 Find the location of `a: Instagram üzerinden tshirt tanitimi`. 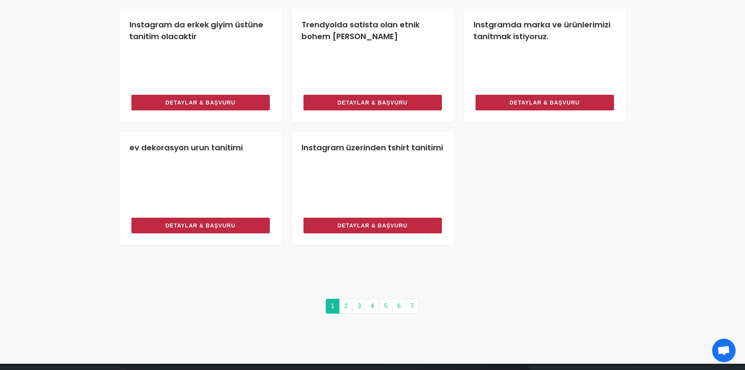

a: Instagram üzerinden tshirt tanitimi is located at coordinates (372, 147).